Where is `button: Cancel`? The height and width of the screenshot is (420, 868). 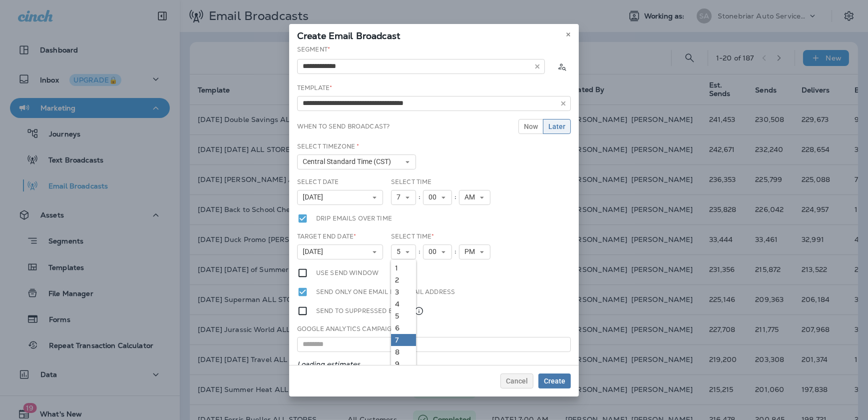 button: Cancel is located at coordinates (517, 381).